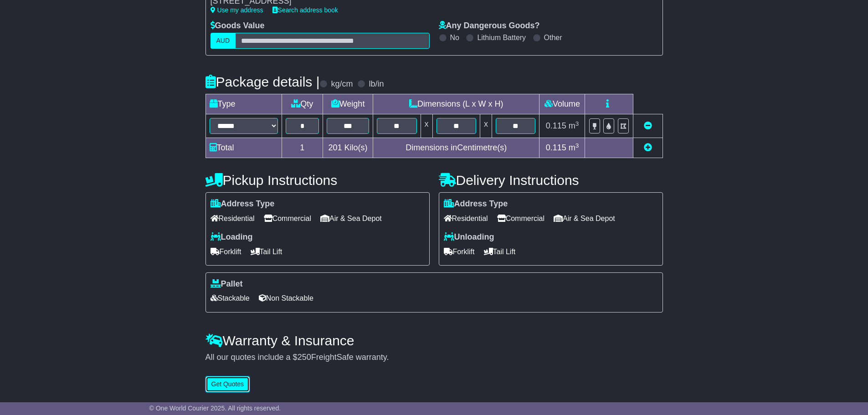 This screenshot has width=868, height=415. I want to click on label: Pallet, so click(226, 284).